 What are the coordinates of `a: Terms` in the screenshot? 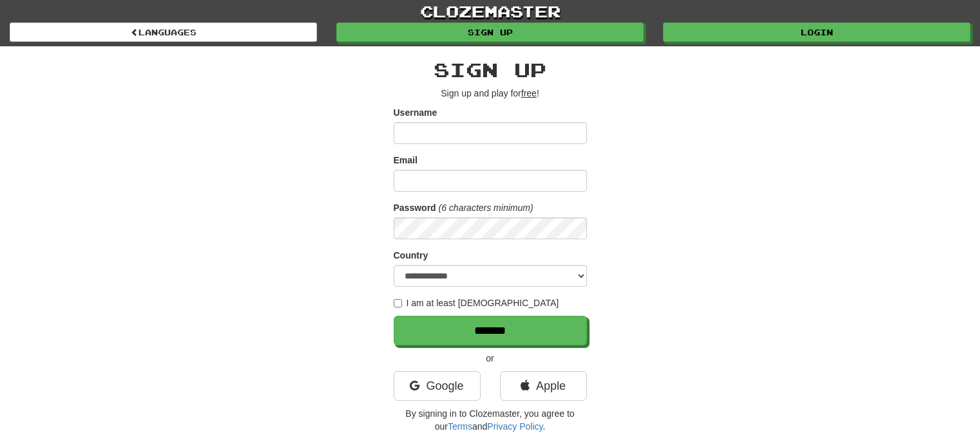 It's located at (460, 427).